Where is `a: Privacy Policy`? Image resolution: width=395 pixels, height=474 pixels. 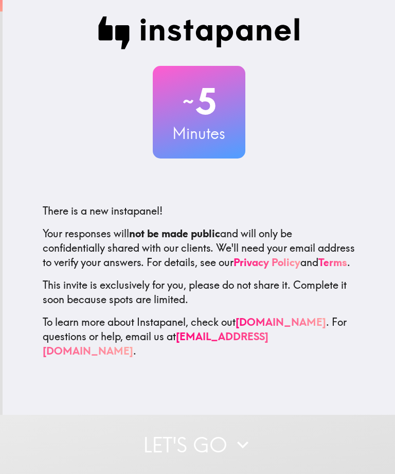 a: Privacy Policy is located at coordinates (267, 262).